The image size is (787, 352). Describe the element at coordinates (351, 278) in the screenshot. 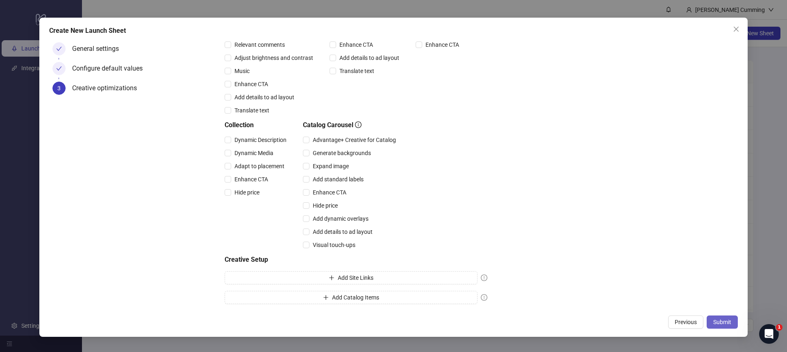

I see `button: Add Site Links` at that location.